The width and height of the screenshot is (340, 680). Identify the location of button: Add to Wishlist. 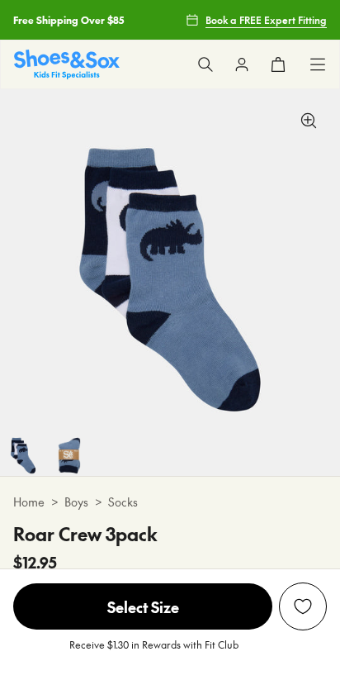
(303, 606).